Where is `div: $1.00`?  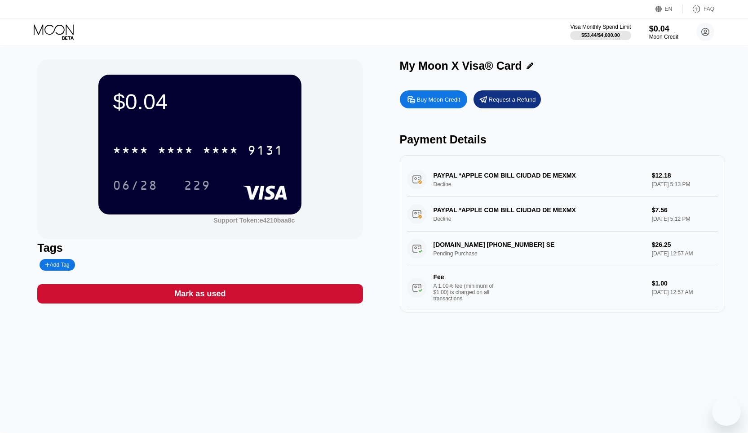 div: $1.00 is located at coordinates (685, 283).